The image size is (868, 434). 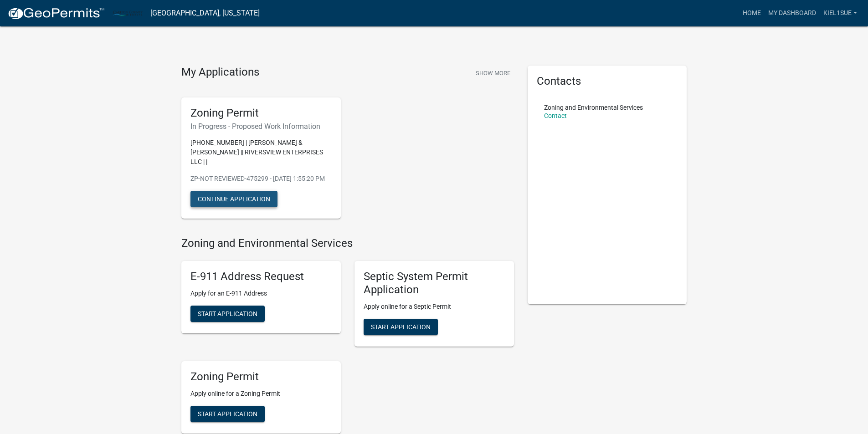 What do you see at coordinates (752, 13) in the screenshot?
I see `a: Home` at bounding box center [752, 13].